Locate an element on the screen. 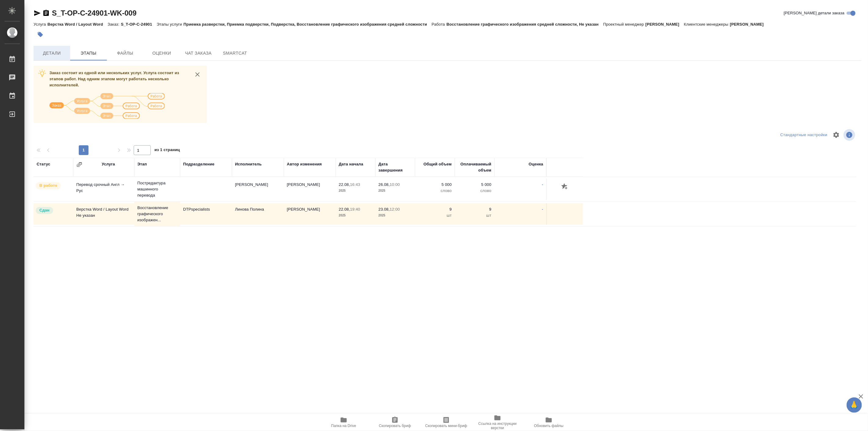 The image size is (868, 431). div: Этап is located at coordinates (142, 164).